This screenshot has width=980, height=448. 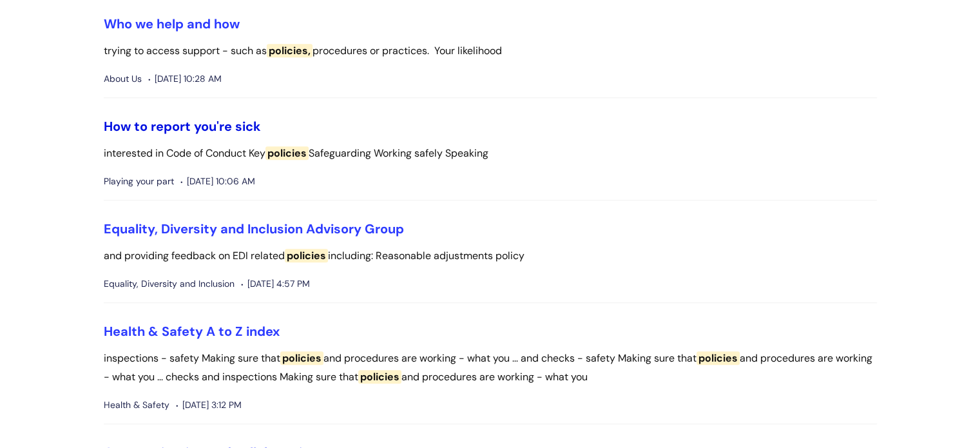 What do you see at coordinates (182, 127) in the screenshot?
I see `a: How to report you're sick` at bounding box center [182, 127].